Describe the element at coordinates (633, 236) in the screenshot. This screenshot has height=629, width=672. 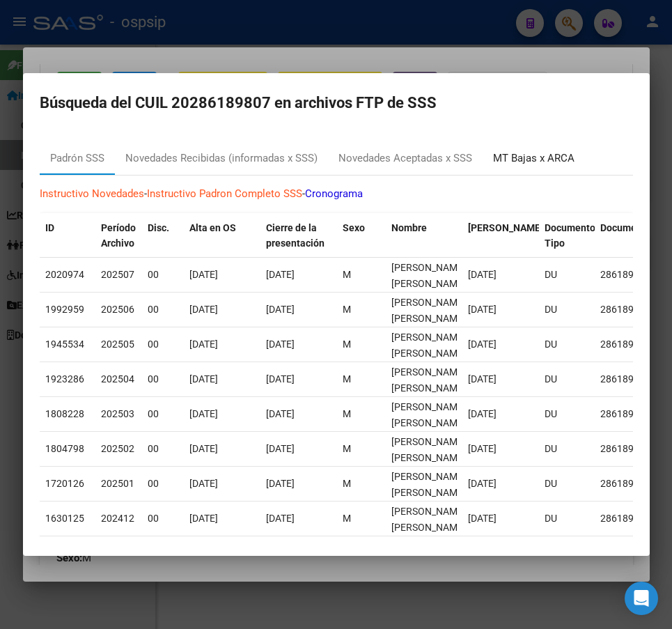
I see `datatable-header-cell: Documento` at that location.